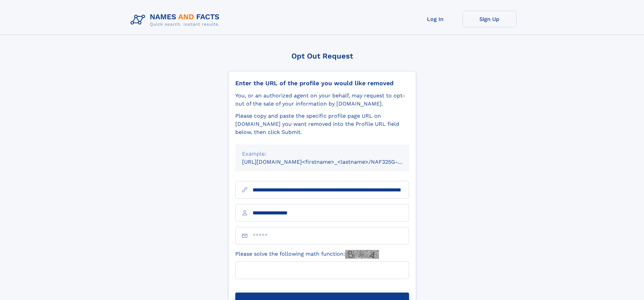  I want to click on div: Example:, so click(322, 154).